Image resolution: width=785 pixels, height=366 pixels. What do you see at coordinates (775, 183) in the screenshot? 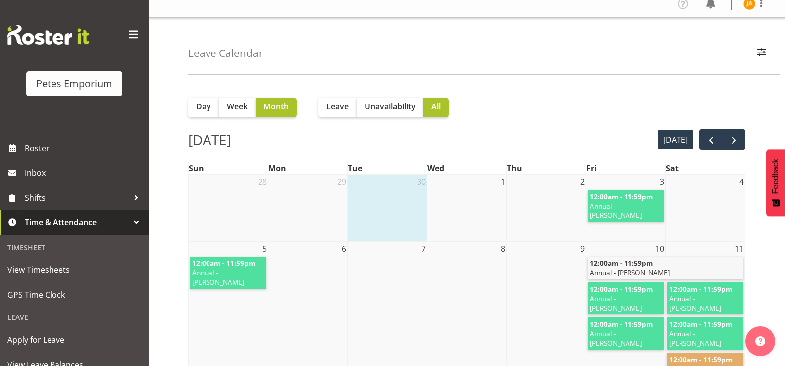
I see `button: Feedback - Show survey` at bounding box center [775, 183].